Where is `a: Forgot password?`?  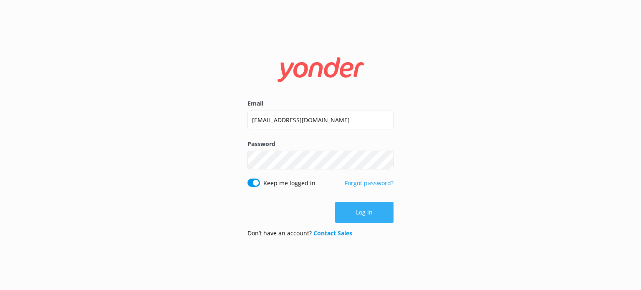 a: Forgot password? is located at coordinates (369, 183).